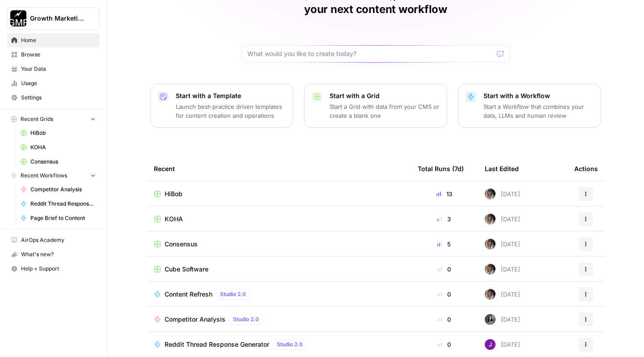 Image resolution: width=644 pixels, height=357 pixels. Describe the element at coordinates (53, 98) in the screenshot. I see `a: Settings` at that location.